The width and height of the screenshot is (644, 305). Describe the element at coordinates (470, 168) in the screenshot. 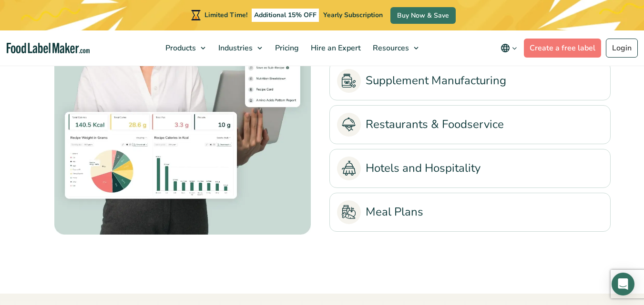

I see `a: Hotels and Hospitality` at that location.